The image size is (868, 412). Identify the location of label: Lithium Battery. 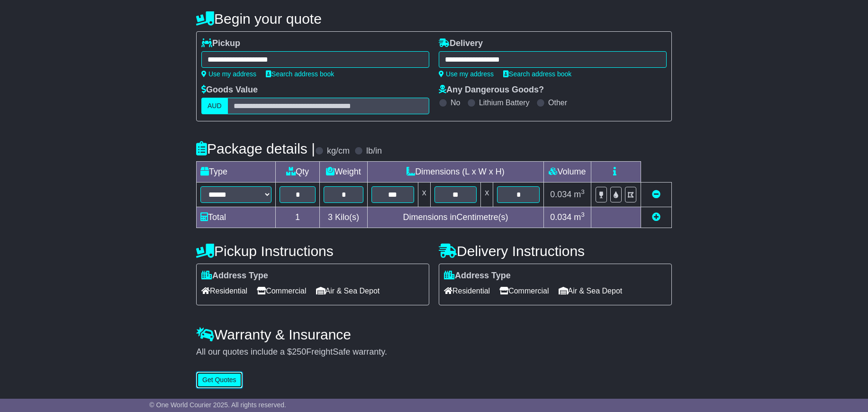
(504, 103).